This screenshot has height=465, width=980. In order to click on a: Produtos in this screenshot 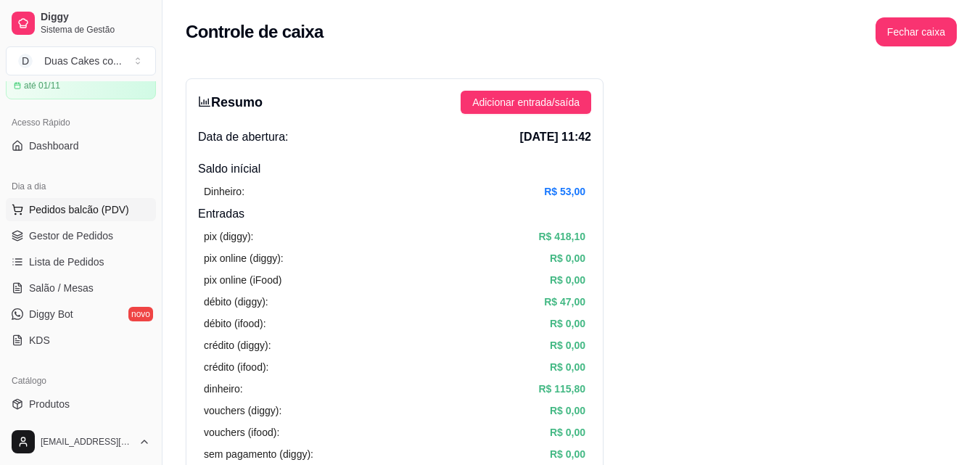, I will do `click(81, 404)`.